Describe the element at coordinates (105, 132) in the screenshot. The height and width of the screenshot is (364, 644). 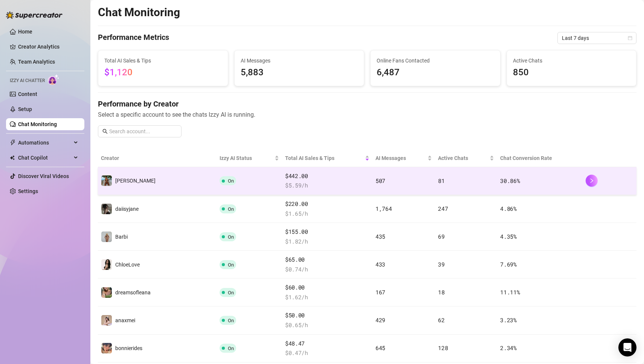
I see `span: search` at that location.